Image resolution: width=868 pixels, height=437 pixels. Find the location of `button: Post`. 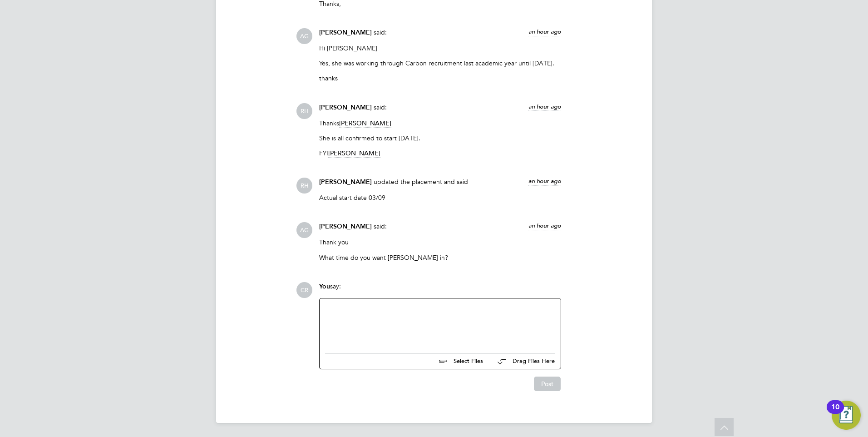

button: Post is located at coordinates (547, 384).